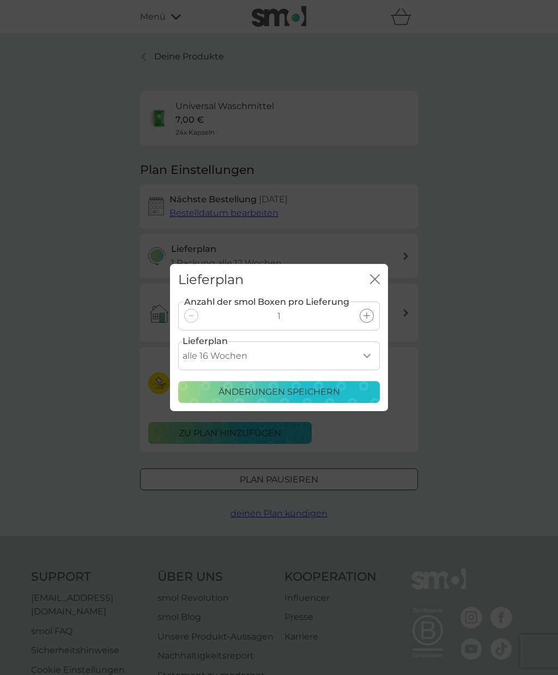  Describe the element at coordinates (205, 341) in the screenshot. I see `label: Lieferplan` at that location.